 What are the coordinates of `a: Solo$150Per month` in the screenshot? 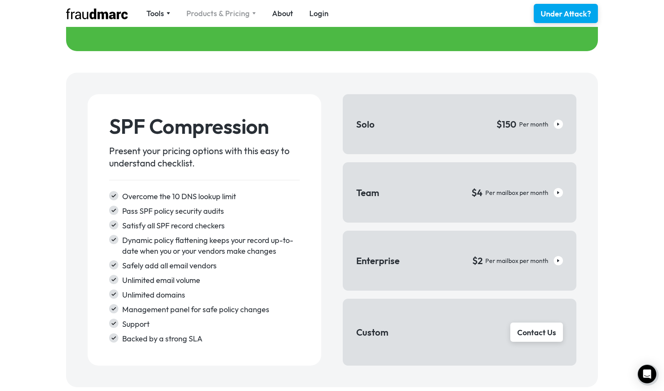 It's located at (460, 124).